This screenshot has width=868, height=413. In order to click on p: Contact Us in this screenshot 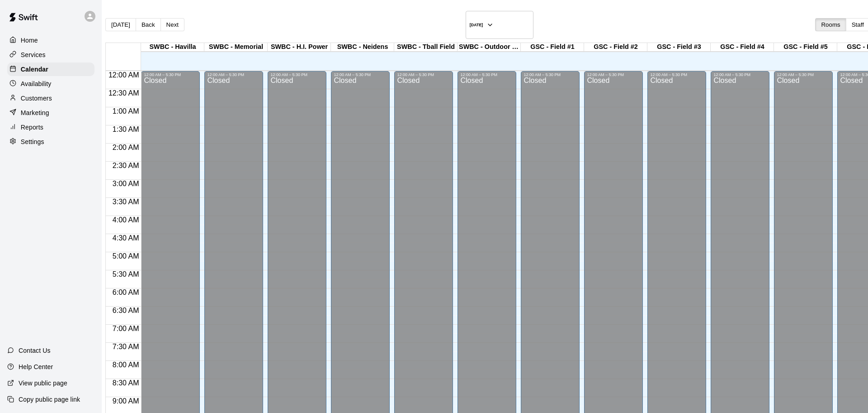, I will do `click(35, 351)`.